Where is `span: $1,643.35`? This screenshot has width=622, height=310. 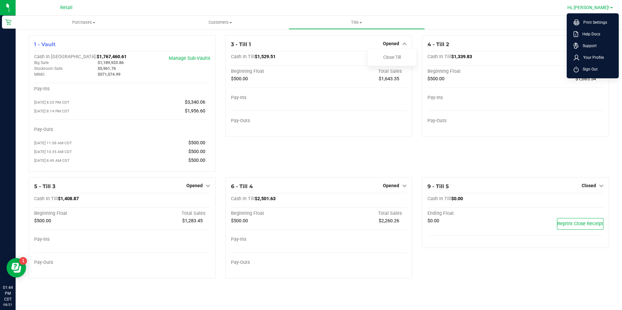 span: $1,643.35 is located at coordinates (388, 79).